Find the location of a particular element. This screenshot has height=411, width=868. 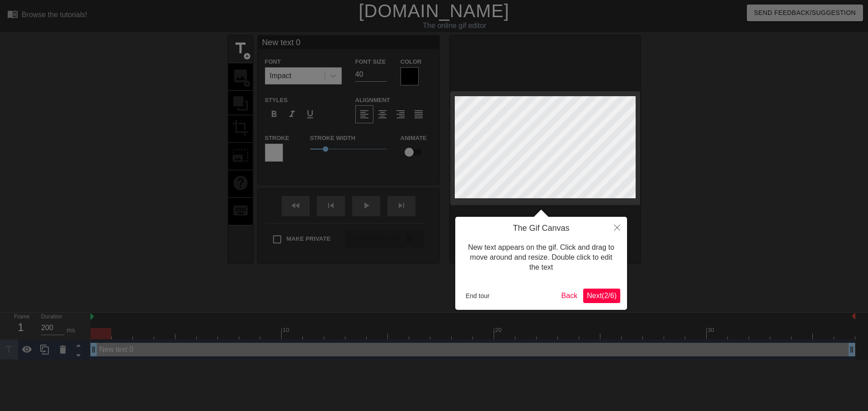

span: Next ( 2 / 6 ) is located at coordinates (602, 296).